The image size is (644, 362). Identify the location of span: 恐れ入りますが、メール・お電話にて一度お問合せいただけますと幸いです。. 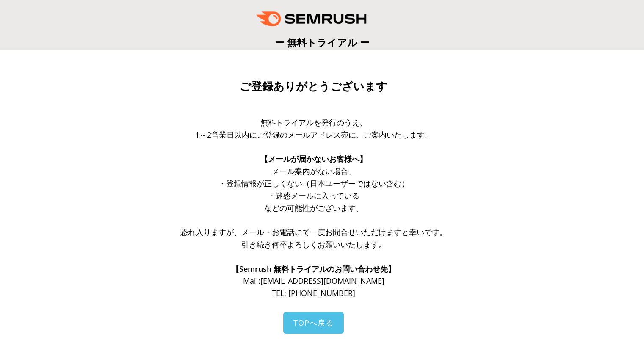
(314, 232).